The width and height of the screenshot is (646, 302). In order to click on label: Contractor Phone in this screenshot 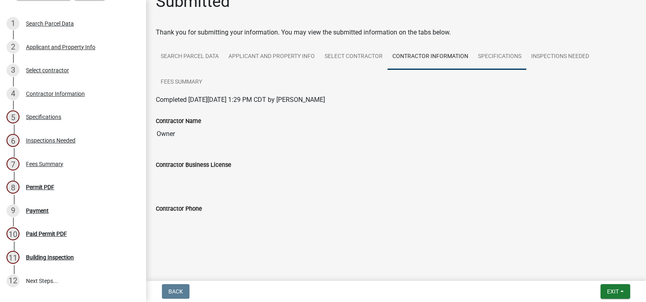, I will do `click(179, 209)`.